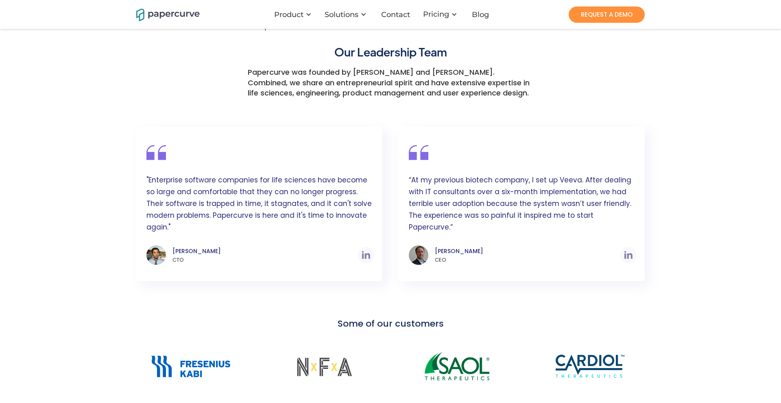 The width and height of the screenshot is (781, 403). Describe the element at coordinates (265, 260) in the screenshot. I see `div: CTO` at that location.